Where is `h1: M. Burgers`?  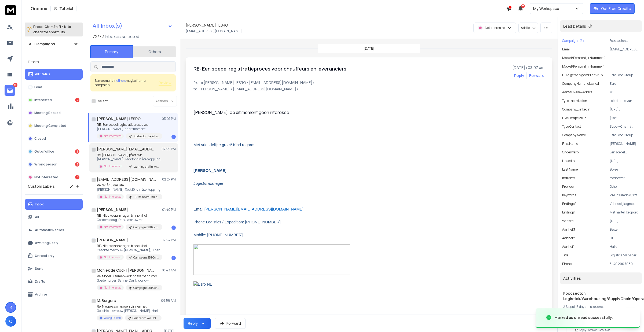
h1: M. Burgers is located at coordinates (106, 300).